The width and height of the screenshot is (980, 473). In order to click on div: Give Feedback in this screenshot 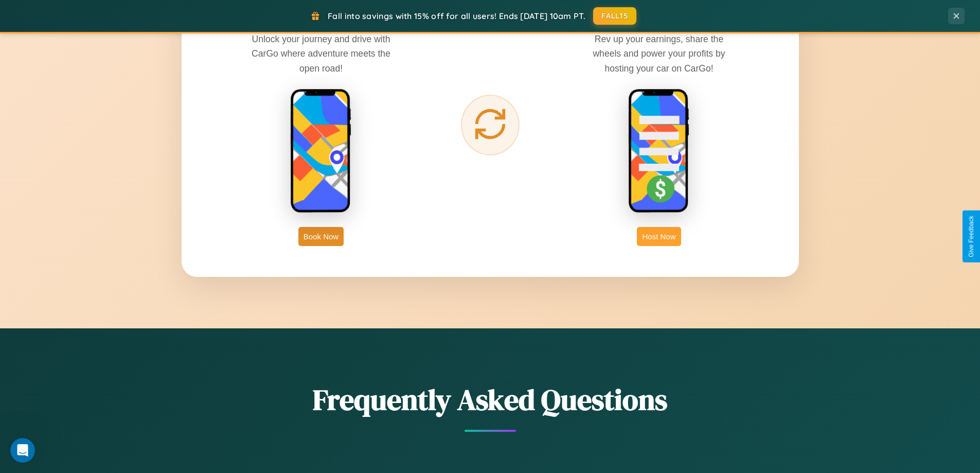, I will do `click(971, 236)`.